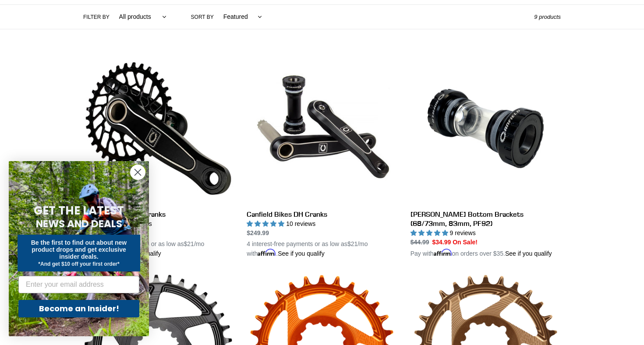 The width and height of the screenshot is (644, 345). I want to click on label: Sort by, so click(202, 17).